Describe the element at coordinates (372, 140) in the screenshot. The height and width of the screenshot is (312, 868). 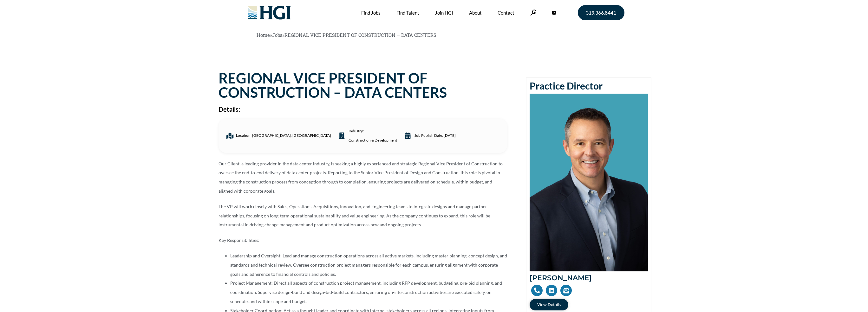
I see `a: Construction & Development` at that location.